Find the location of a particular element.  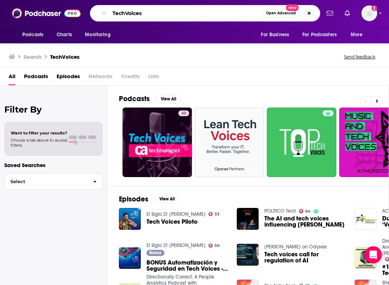

a: PodcastsView All is located at coordinates (150, 99).